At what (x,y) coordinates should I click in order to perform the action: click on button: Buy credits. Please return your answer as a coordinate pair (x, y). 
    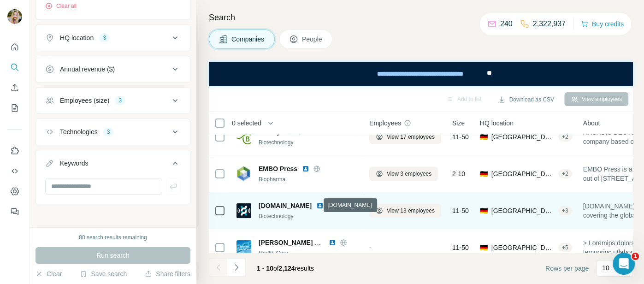
    Looking at the image, I should click on (602, 24).